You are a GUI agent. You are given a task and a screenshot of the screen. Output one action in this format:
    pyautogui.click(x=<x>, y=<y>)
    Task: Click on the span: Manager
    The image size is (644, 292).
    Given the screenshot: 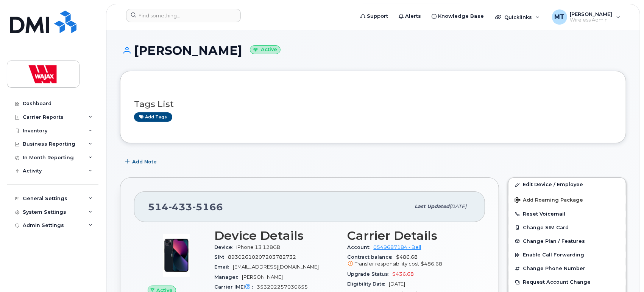 What is the action you would take?
    pyautogui.click(x=228, y=277)
    